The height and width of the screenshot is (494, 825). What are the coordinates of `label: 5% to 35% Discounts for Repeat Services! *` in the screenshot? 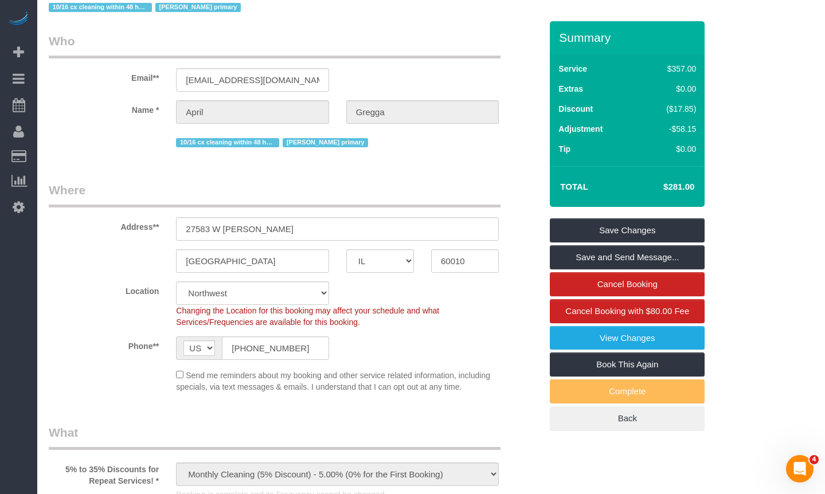 It's located at (104, 473).